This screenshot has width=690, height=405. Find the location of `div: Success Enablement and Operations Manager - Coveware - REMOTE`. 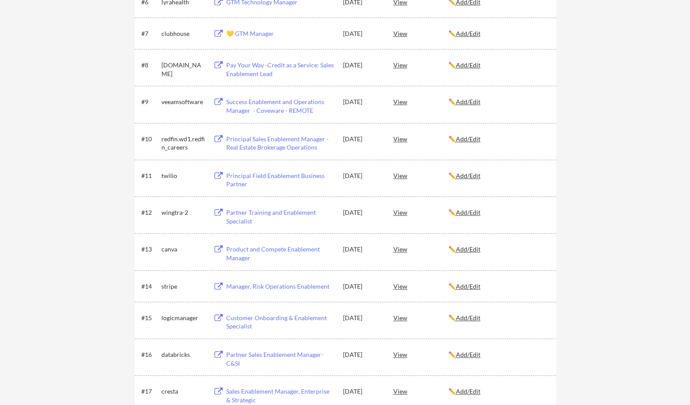

div: Success Enablement and Operations Manager - Coveware - REMOTE is located at coordinates (280, 106).